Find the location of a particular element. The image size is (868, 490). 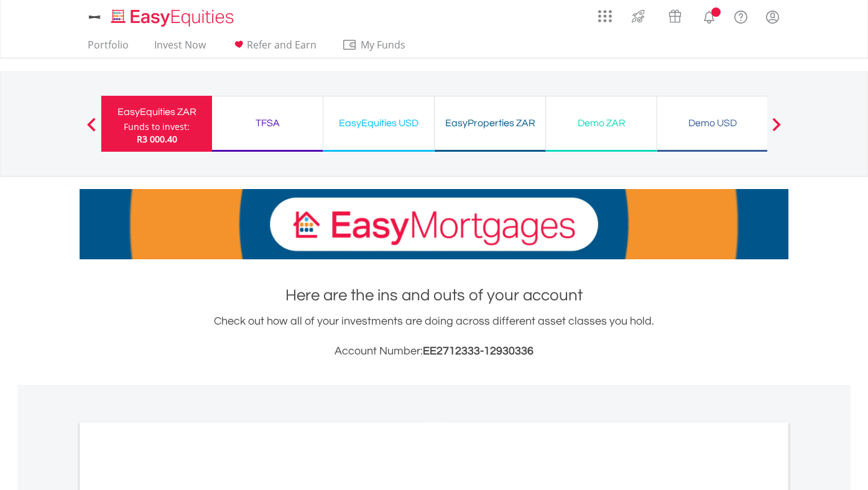

img: EasyEquities_Logo.png is located at coordinates (173, 18).